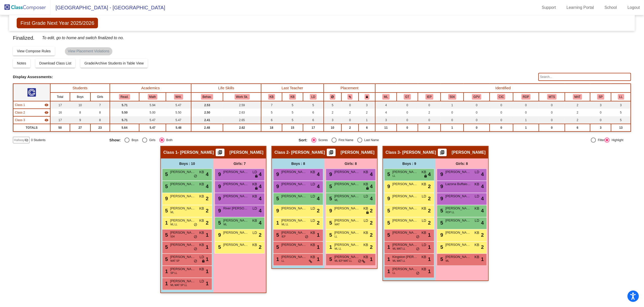 This screenshot has width=644, height=307. Describe the element at coordinates (313, 127) in the screenshot. I see `td: 17` at that location.